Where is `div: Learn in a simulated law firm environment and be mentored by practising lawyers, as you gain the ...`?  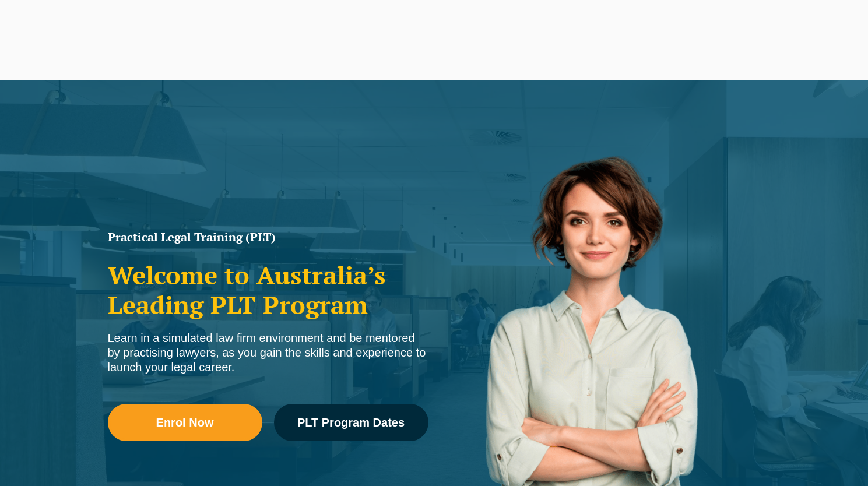 div: Learn in a simulated law firm environment and be mentored by practising lawyers, as you gain the ... is located at coordinates (268, 353).